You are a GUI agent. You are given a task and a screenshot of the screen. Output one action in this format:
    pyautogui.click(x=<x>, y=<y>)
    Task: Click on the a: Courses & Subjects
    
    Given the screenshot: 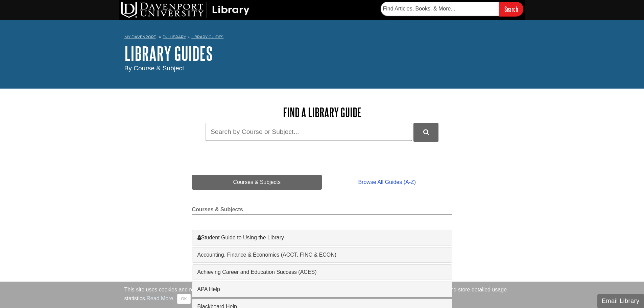 What is the action you would take?
    pyautogui.click(x=257, y=183)
    